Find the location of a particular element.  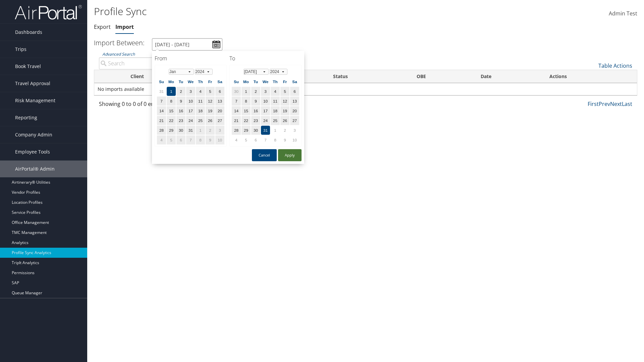

th: OBE: activate to sort column ascending is located at coordinates (442, 77).